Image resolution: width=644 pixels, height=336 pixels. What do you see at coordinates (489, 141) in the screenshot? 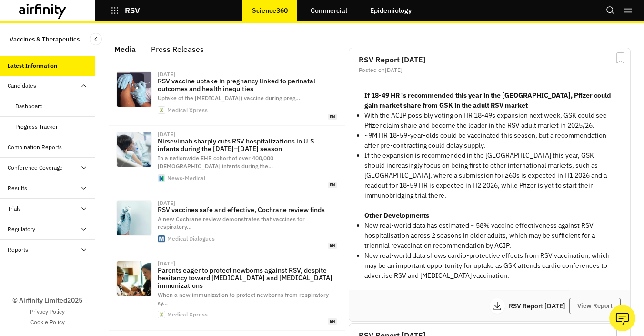
I see `p: ~9M HR 18-59-year-olds could be vaccinated this season, but a recommendation after pre-contractin...` at bounding box center [489, 141].